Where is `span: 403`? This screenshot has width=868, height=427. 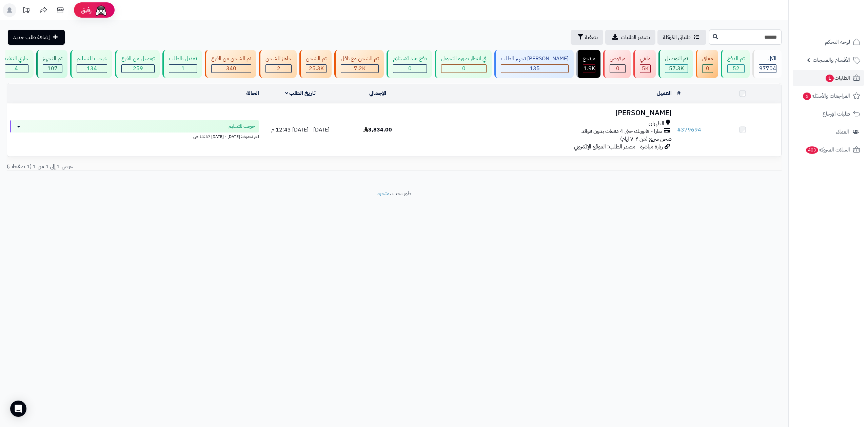 span: 403 is located at coordinates (812, 150).